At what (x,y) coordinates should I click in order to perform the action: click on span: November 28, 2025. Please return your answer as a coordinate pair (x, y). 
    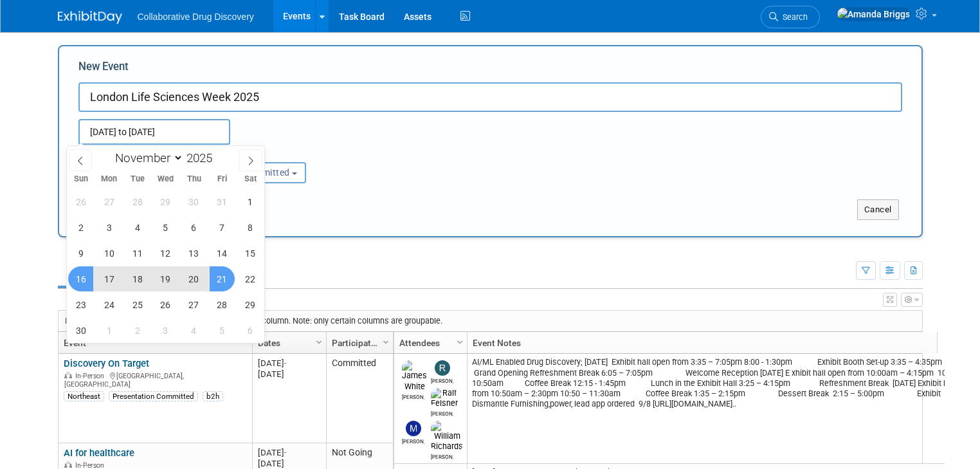
    Looking at the image, I should click on (222, 304).